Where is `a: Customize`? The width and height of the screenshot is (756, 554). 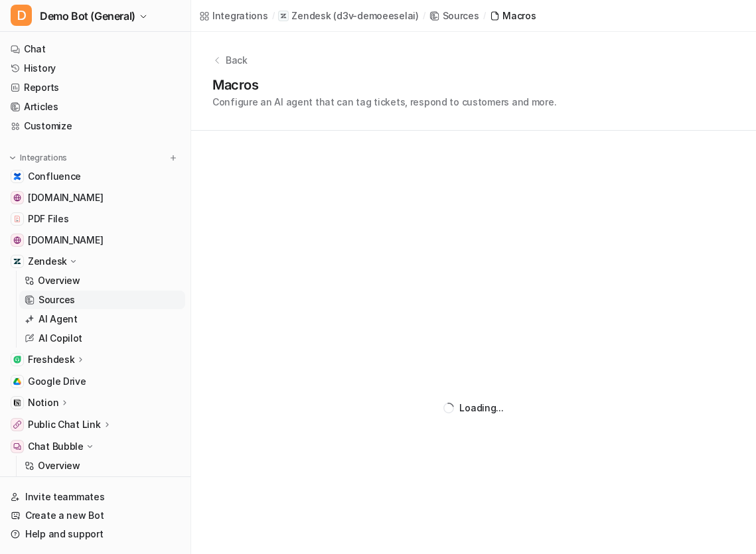 a: Customize is located at coordinates (95, 126).